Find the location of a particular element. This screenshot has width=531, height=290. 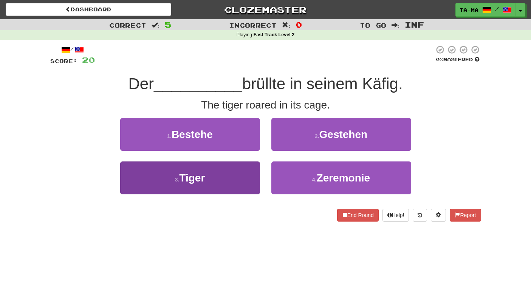

a: Clozemaster is located at coordinates (265, 9).